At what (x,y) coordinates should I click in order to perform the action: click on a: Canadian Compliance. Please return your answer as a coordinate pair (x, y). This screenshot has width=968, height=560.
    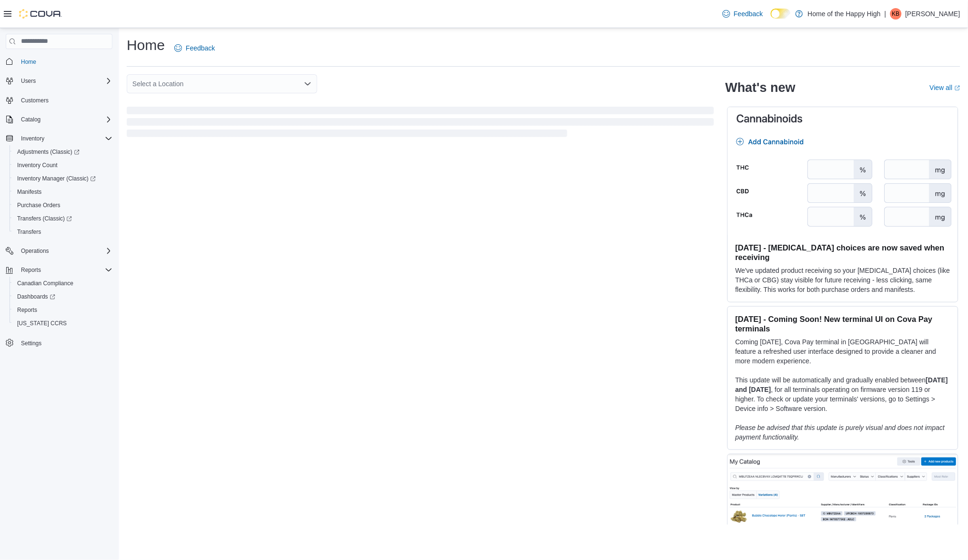
    Looking at the image, I should click on (45, 283).